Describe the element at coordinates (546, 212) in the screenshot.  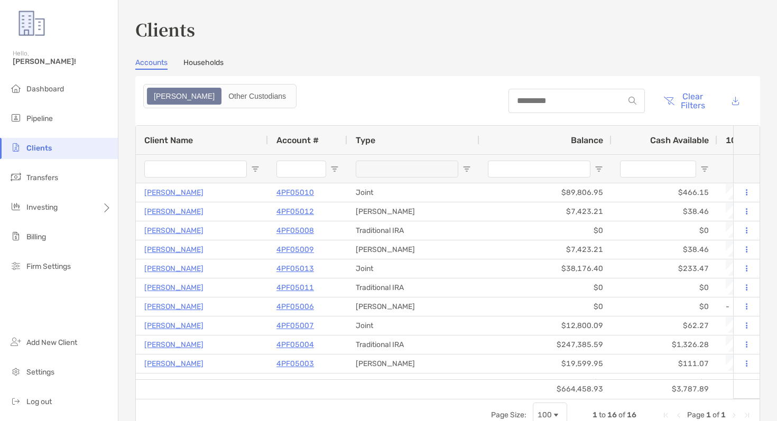
I see `div: $7,423.21` at that location.